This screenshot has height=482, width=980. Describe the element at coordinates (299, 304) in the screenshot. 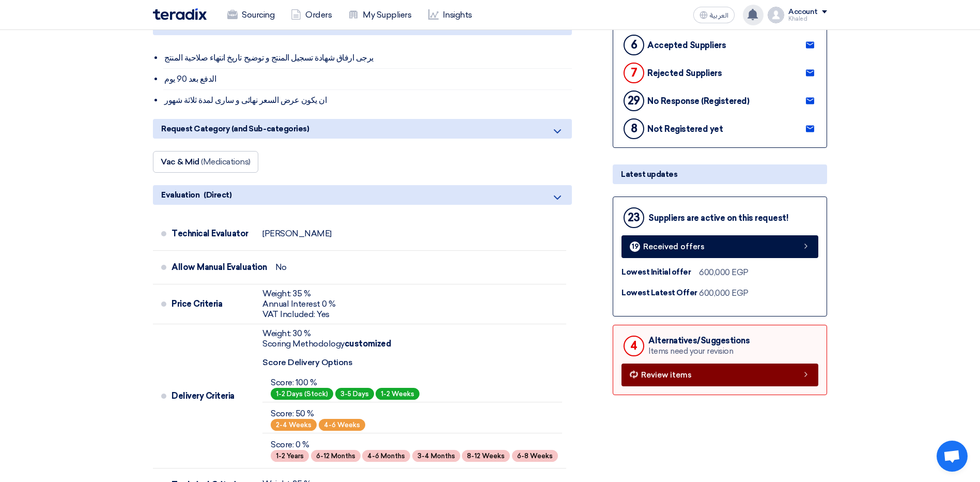

I see `div: Annual Interest 0 %` at that location.